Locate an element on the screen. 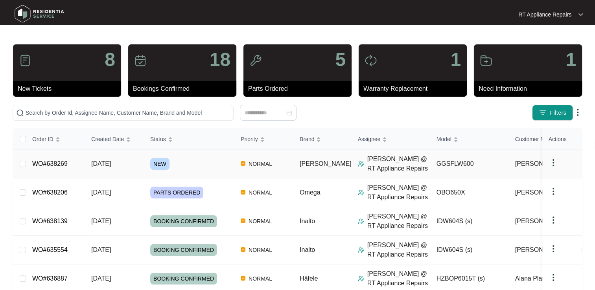 This screenshot has width=595, height=290. td: GGSFLW600 is located at coordinates (470, 164).